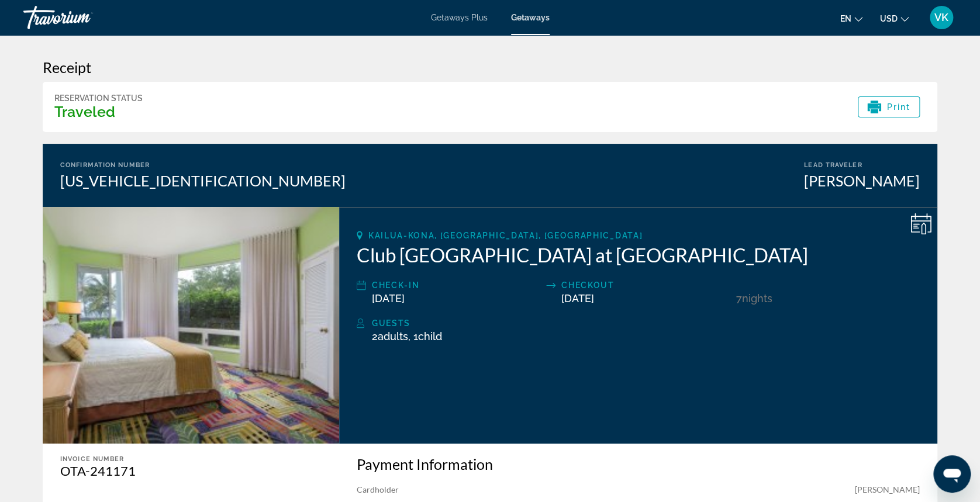 Image resolution: width=980 pixels, height=502 pixels. What do you see at coordinates (757, 298) in the screenshot?
I see `span: Nights` at bounding box center [757, 298].